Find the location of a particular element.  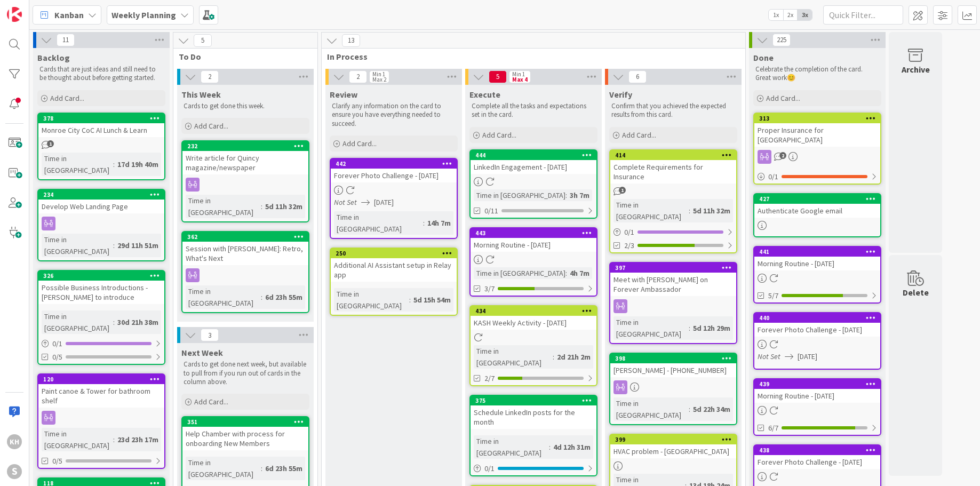

img: Visit kanbanzone.com is located at coordinates (14, 14).